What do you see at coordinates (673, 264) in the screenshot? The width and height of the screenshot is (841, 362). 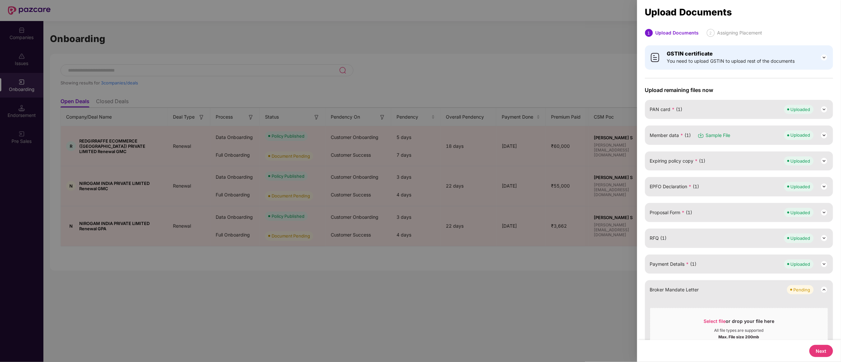 I see `span: Payment Details (1)` at bounding box center [673, 264].